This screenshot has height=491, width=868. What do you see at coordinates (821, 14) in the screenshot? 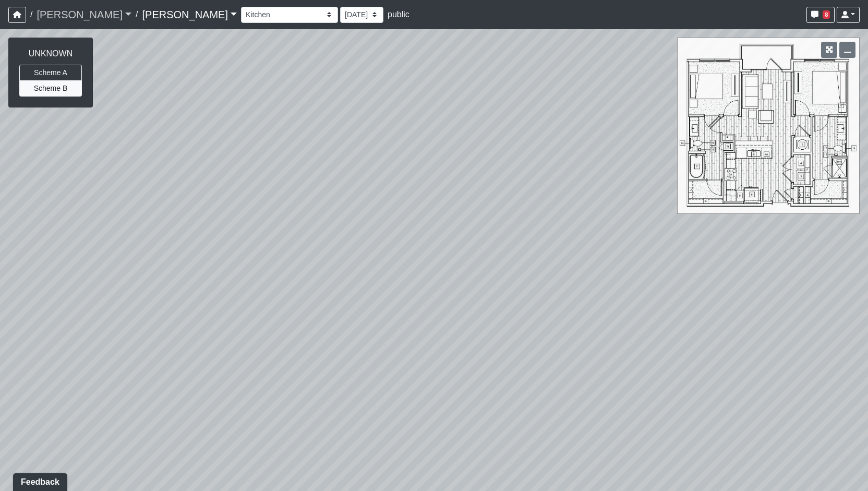
I see `button: 8` at bounding box center [821, 14].